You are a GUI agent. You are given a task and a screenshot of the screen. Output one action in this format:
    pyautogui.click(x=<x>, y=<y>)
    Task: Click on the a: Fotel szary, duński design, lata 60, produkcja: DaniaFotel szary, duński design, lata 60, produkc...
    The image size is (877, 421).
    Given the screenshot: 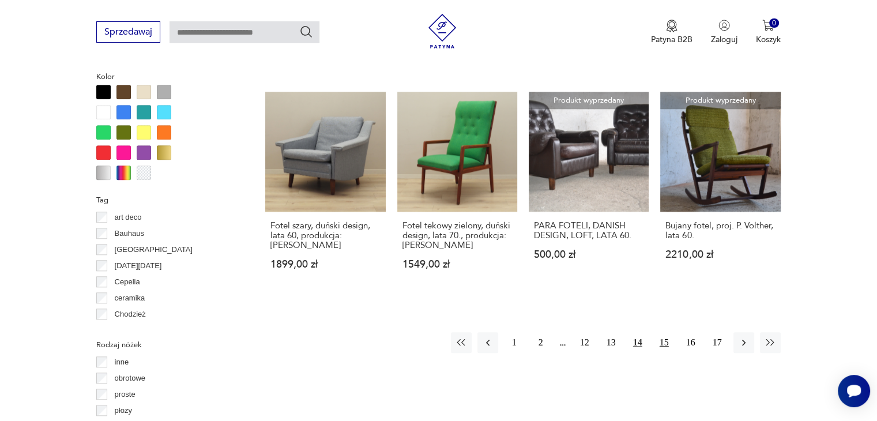 What is the action you would take?
    pyautogui.click(x=325, y=191)
    